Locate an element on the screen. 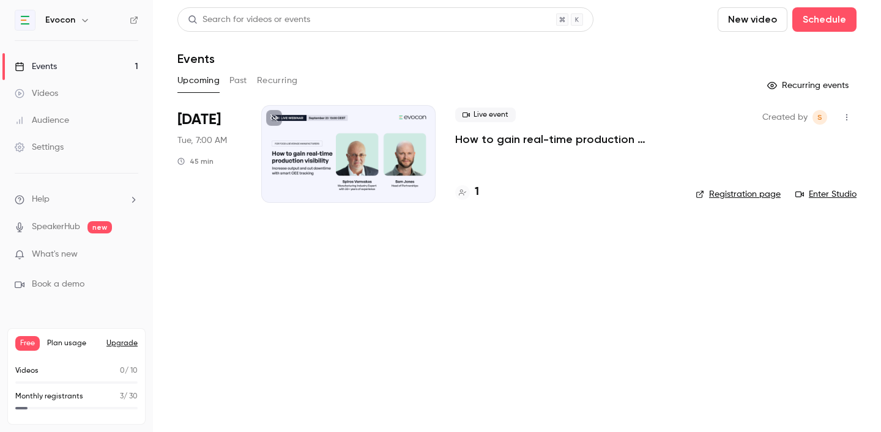  span: What's new is located at coordinates (54, 254).